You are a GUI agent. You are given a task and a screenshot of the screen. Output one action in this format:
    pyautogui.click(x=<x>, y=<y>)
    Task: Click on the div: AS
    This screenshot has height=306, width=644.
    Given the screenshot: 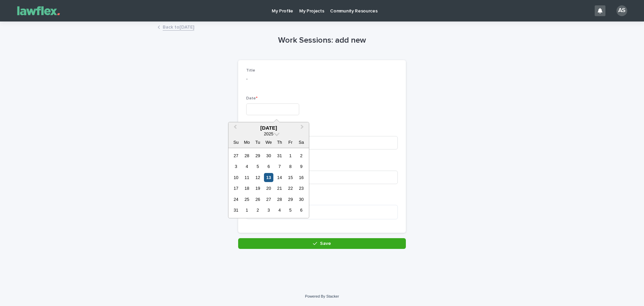 What is the action you would take?
    pyautogui.click(x=622, y=11)
    